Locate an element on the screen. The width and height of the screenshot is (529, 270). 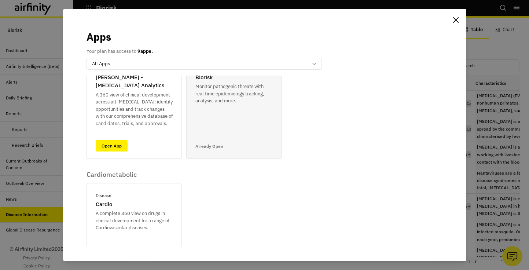
p: Cardiometabolic is located at coordinates (134, 175).